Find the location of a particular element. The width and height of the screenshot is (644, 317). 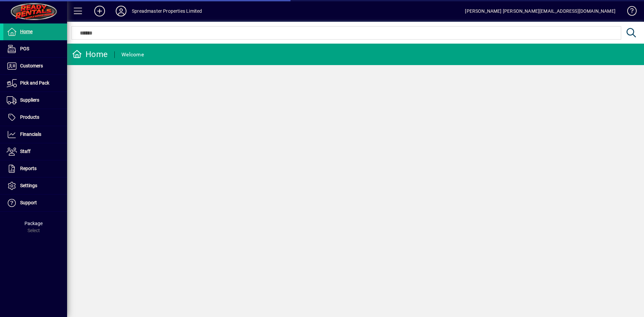

a: Customers is located at coordinates (35, 66).